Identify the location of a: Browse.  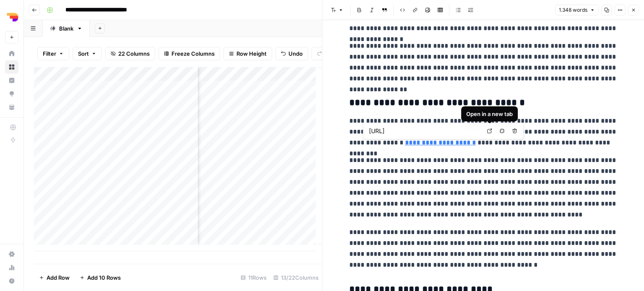
(12, 67).